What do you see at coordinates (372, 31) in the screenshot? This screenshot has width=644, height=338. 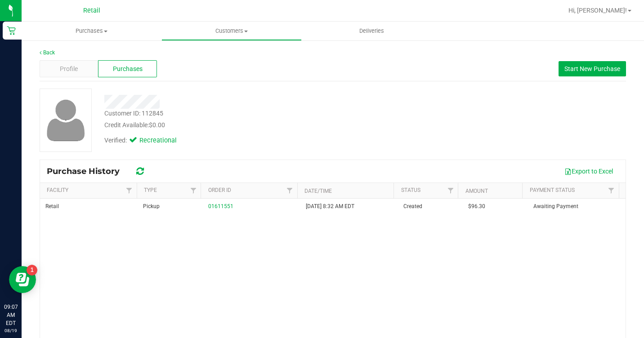 I see `a: Deliveries` at bounding box center [372, 31].